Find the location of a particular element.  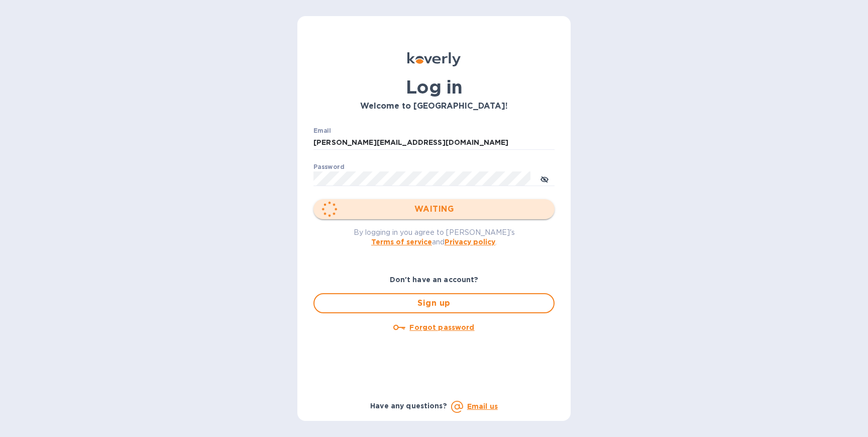

a: Email us is located at coordinates (482, 407).